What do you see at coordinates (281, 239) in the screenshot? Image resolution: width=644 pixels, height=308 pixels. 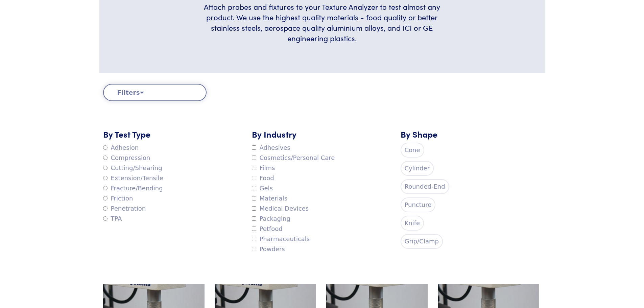 I see `label: Pharmaceuticals` at bounding box center [281, 239].